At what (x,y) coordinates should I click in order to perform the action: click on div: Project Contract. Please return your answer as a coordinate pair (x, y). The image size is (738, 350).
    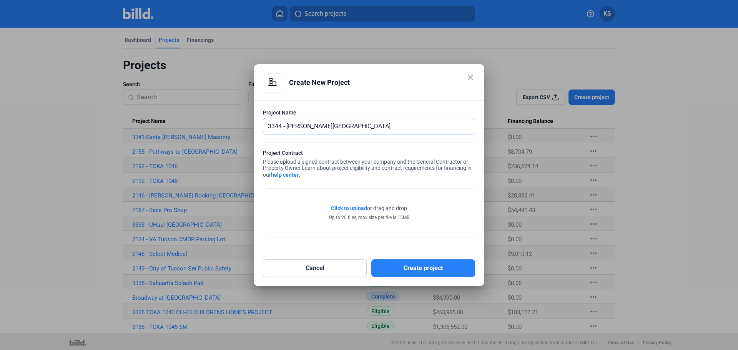
    Looking at the image, I should click on (369, 154).